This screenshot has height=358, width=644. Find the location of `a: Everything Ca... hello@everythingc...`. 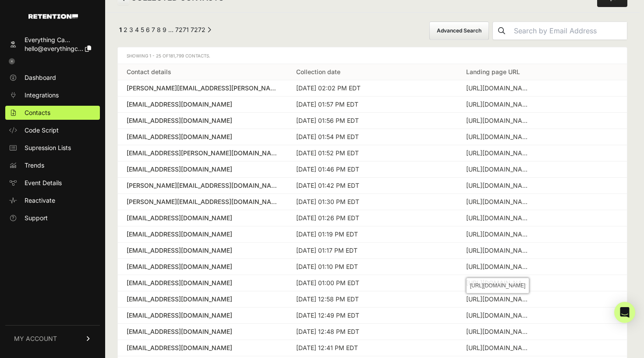

a: Everything Ca... hello@everythingc... is located at coordinates (53, 44).